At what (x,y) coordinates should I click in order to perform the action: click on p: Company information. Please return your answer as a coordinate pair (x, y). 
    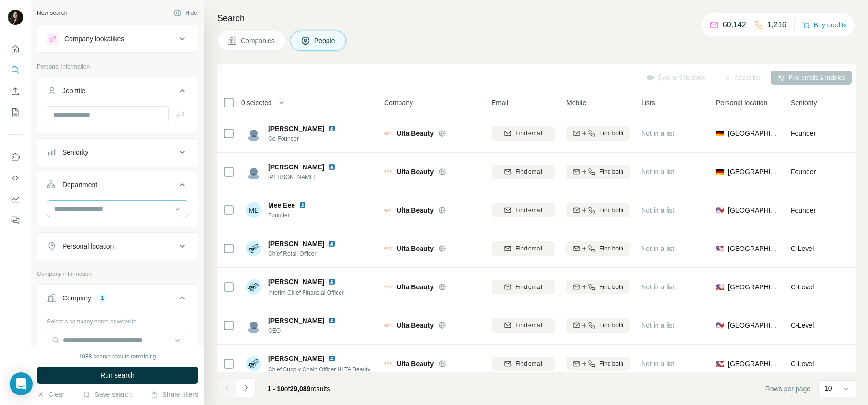
    Looking at the image, I should click on (118, 274).